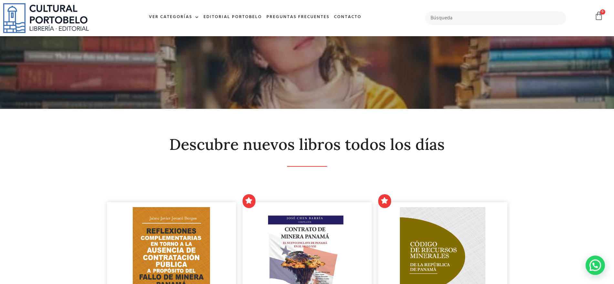 Image resolution: width=614 pixels, height=284 pixels. What do you see at coordinates (602, 12) in the screenshot?
I see `span: 0` at bounding box center [602, 12].